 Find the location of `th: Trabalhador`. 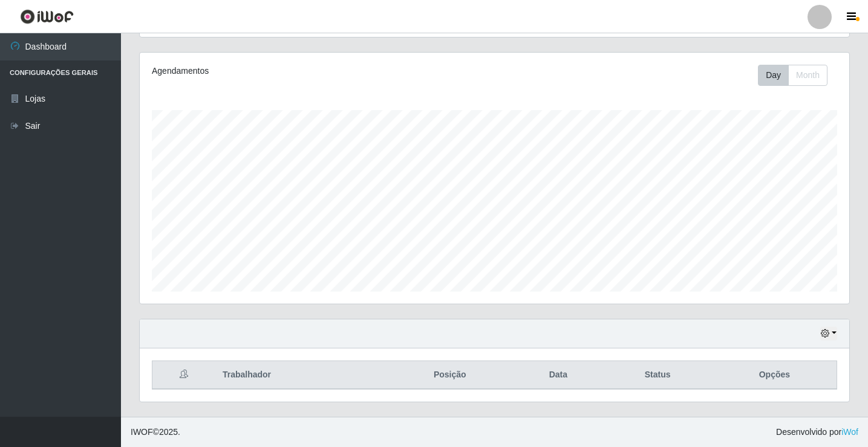

th: Trabalhador is located at coordinates (300, 375).